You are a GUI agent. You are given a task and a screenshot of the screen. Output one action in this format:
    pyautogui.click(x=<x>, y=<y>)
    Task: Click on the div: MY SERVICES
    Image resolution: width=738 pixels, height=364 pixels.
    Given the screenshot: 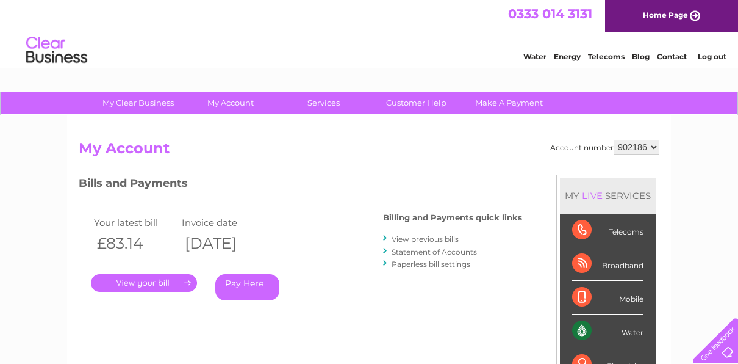 What is the action you would take?
    pyautogui.click(x=608, y=195)
    